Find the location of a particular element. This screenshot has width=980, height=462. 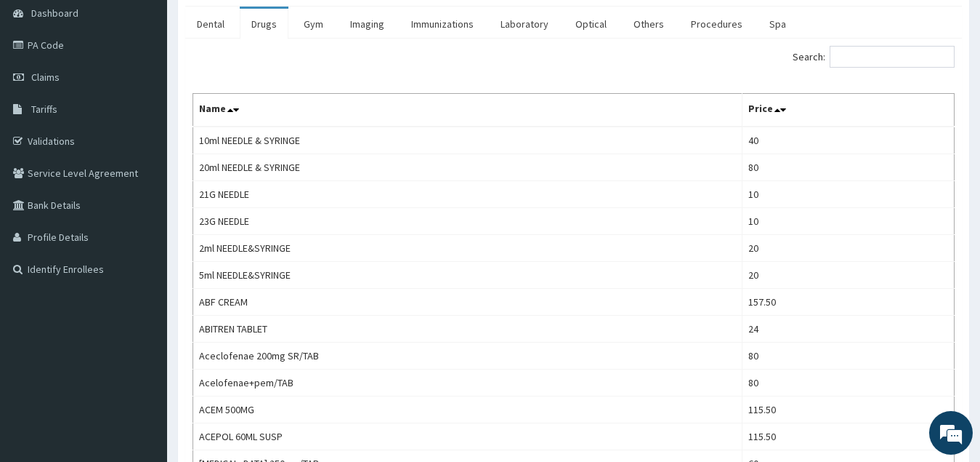

td: 10ml NEEDLE & SYRINGE is located at coordinates (468, 140).